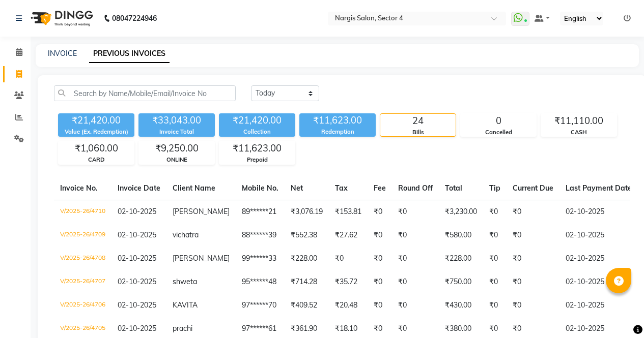  I want to click on div: ONLINE, so click(176, 160).